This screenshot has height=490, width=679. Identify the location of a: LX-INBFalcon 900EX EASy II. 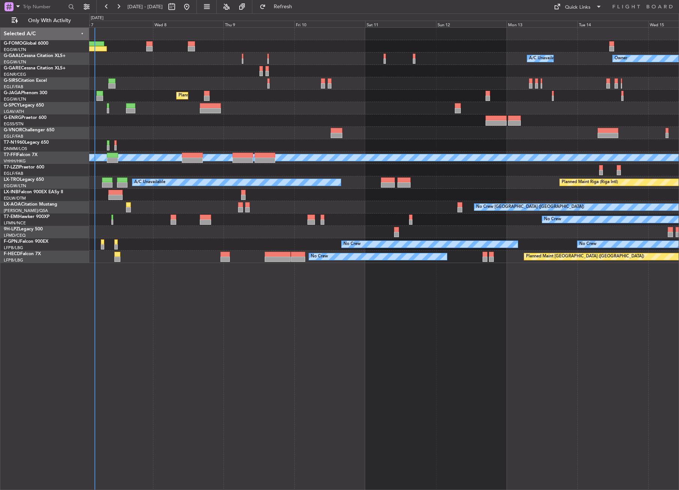
(33, 192).